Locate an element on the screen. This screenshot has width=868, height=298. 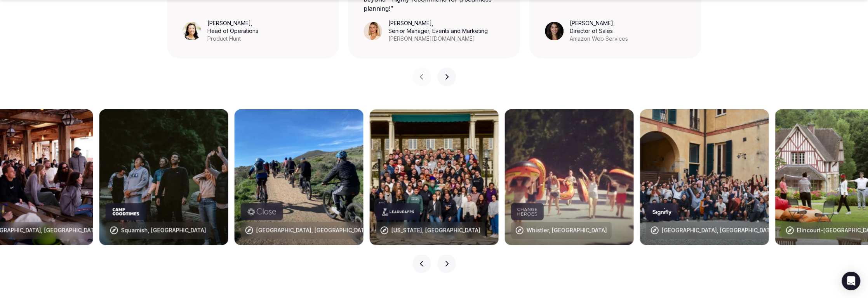
img: Sonia Singh is located at coordinates (554, 31).